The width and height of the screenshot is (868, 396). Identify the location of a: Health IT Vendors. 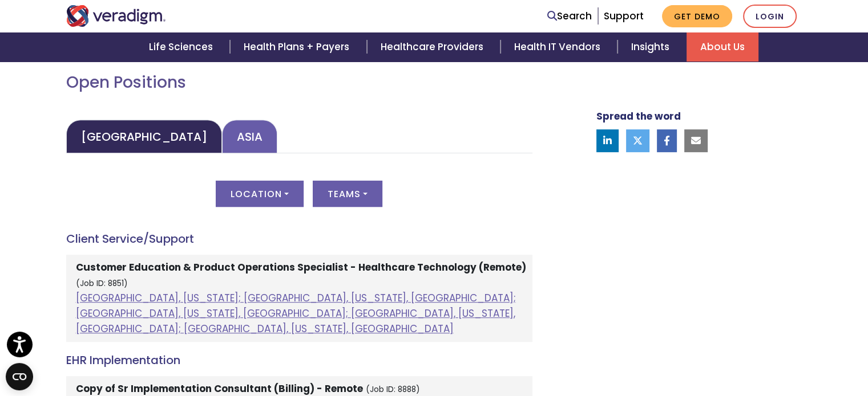
(559, 47).